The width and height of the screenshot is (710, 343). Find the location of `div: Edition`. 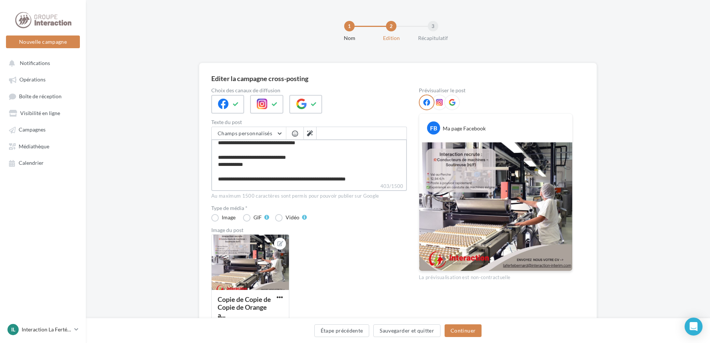

div: Edition is located at coordinates (391, 38).